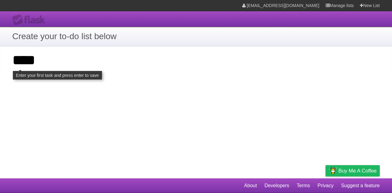 The width and height of the screenshot is (392, 193). What do you see at coordinates (31, 20) in the screenshot?
I see `div: Flask` at bounding box center [31, 20].